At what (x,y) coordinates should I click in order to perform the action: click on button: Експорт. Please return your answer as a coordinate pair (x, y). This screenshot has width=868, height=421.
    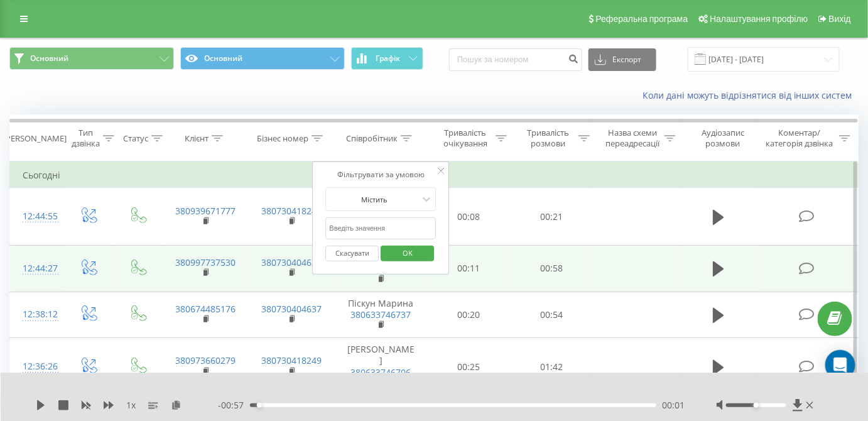
    Looking at the image, I should click on (622, 60).